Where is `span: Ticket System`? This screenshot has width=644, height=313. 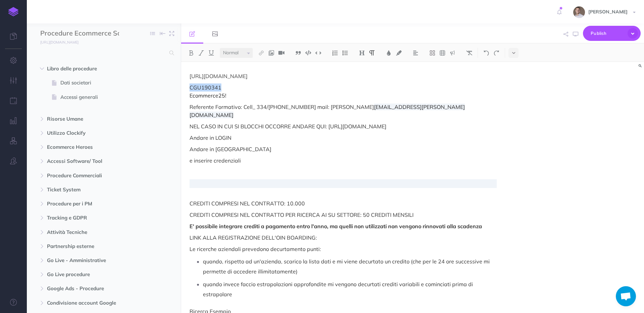
span: Ticket System is located at coordinates (90, 190).